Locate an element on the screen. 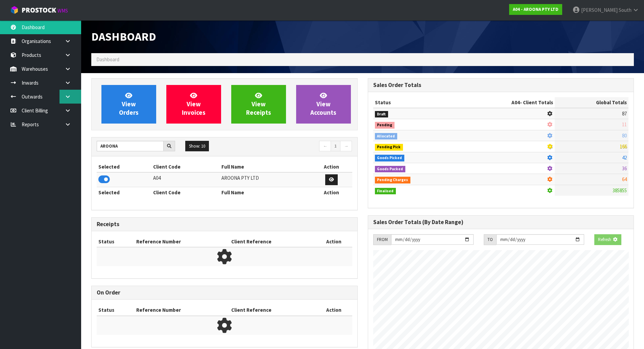 This screenshot has width=644, height=349. a: A04 - AROONA PTY LTD is located at coordinates (535, 10).